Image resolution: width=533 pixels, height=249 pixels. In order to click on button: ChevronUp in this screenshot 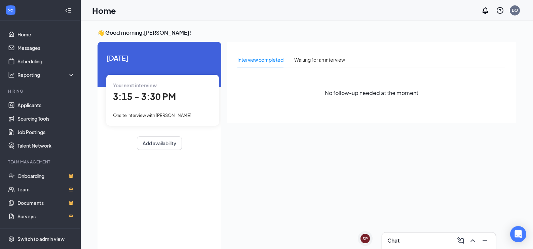, I will do `click(473, 240)`.